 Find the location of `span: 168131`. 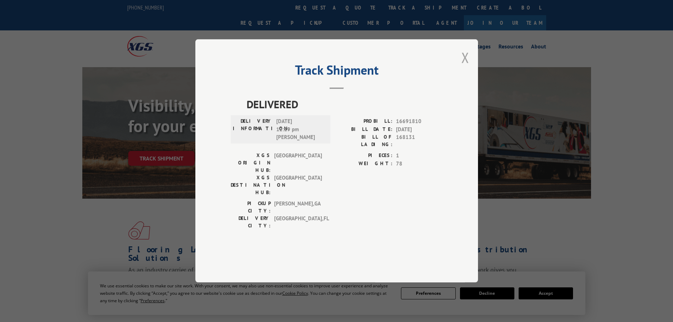

span: 168131 is located at coordinates (419, 141).